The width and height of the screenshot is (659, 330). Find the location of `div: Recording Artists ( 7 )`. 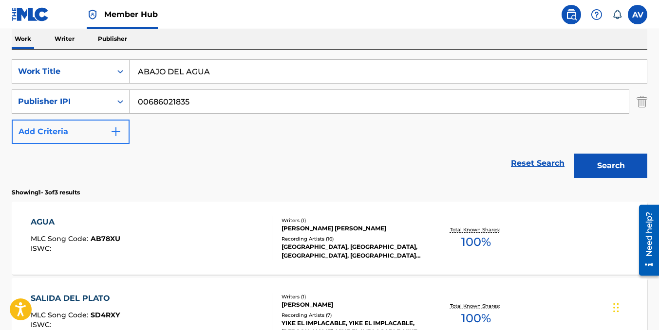

div: Recording Artists ( 7 ) is located at coordinates (352, 315).